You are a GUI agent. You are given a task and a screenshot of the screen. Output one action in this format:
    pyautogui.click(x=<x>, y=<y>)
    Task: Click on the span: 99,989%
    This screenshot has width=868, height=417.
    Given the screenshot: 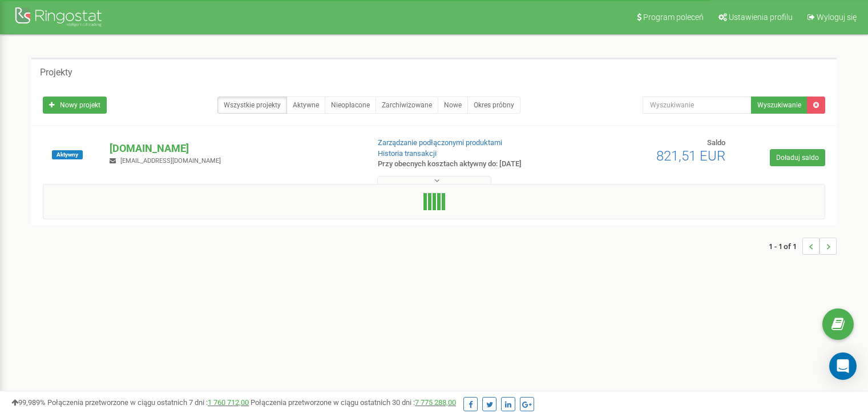 What is the action you would take?
    pyautogui.click(x=29, y=402)
    